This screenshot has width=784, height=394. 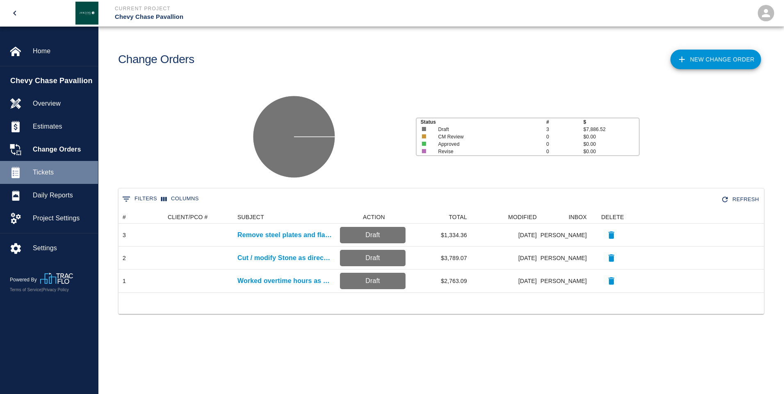 What do you see at coordinates (15, 13) in the screenshot?
I see `button: open drawer` at bounding box center [15, 13].